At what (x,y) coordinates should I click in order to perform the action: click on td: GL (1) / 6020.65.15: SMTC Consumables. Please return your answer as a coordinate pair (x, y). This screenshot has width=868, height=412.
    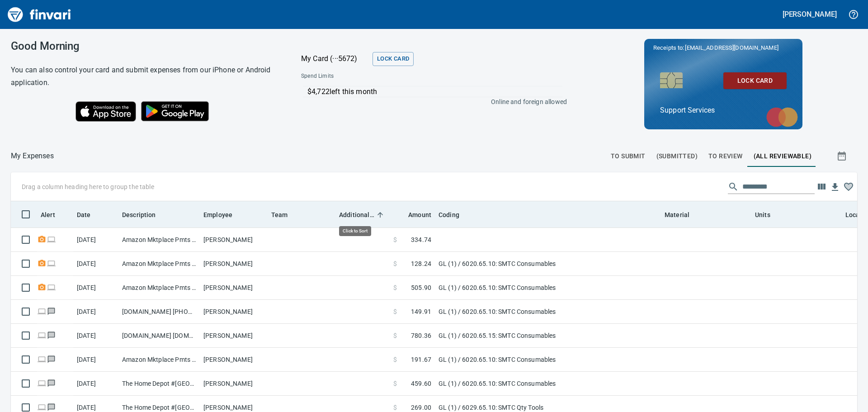
    Looking at the image, I should click on (548, 336).